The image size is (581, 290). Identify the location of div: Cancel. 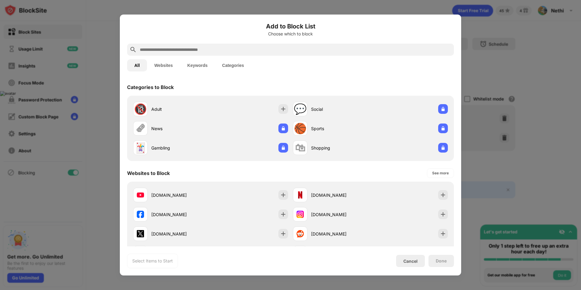
(410, 261).